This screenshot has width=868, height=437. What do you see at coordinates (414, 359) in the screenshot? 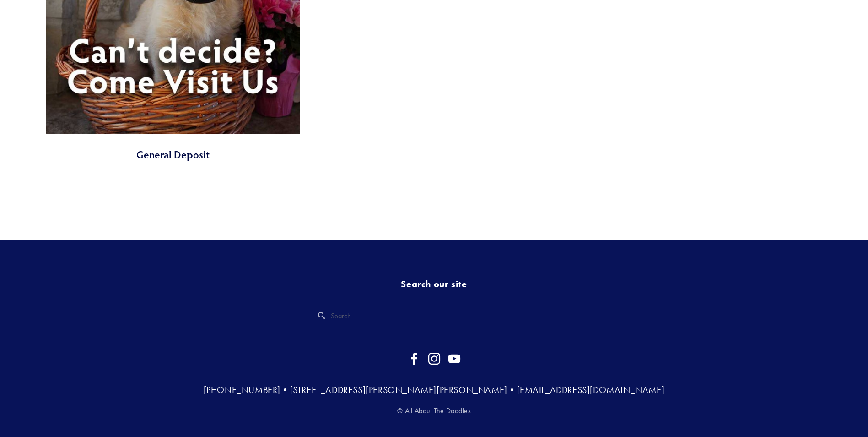
I see `a: Facebook` at bounding box center [414, 359].